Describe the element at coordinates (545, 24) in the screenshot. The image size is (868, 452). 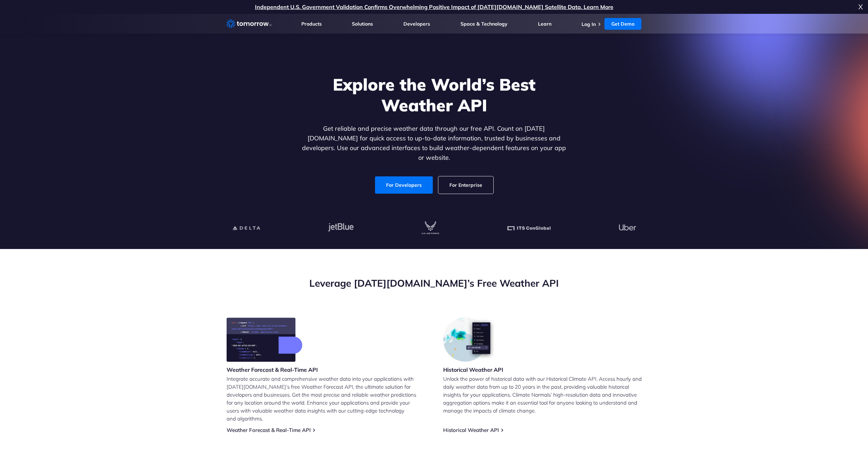
I see `a: Learn` at that location.